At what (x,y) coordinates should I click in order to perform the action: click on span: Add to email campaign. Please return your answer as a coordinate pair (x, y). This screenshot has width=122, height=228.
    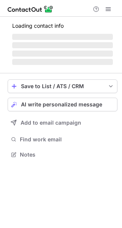
    Looking at the image, I should click on (51, 123).